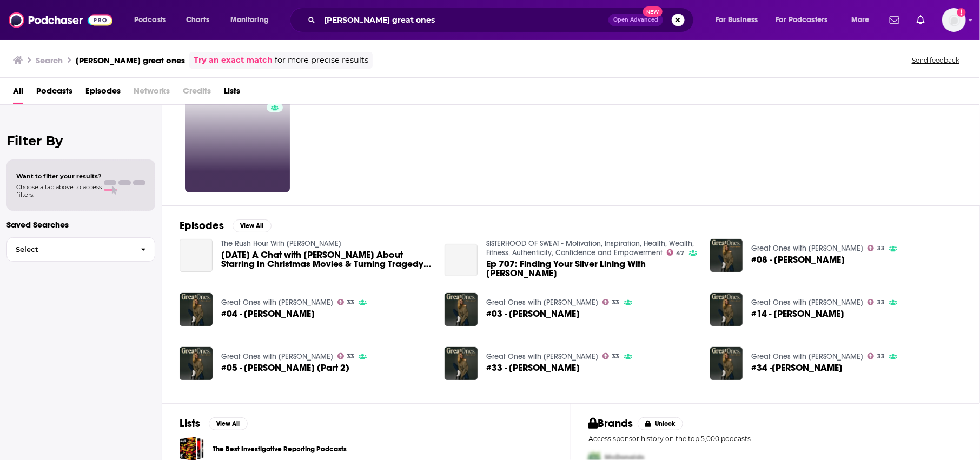 The width and height of the screenshot is (980, 460). Describe the element at coordinates (198, 20) in the screenshot. I see `a: Charts` at that location.